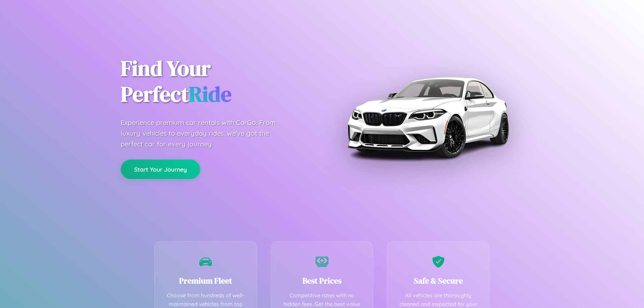  Describe the element at coordinates (210, 94) in the screenshot. I see `span: Ride` at that location.